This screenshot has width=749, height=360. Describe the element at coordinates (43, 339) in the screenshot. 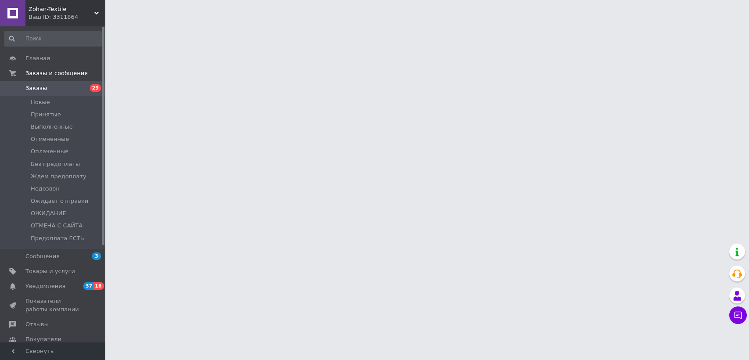

I see `span: Покупатели` at that location.